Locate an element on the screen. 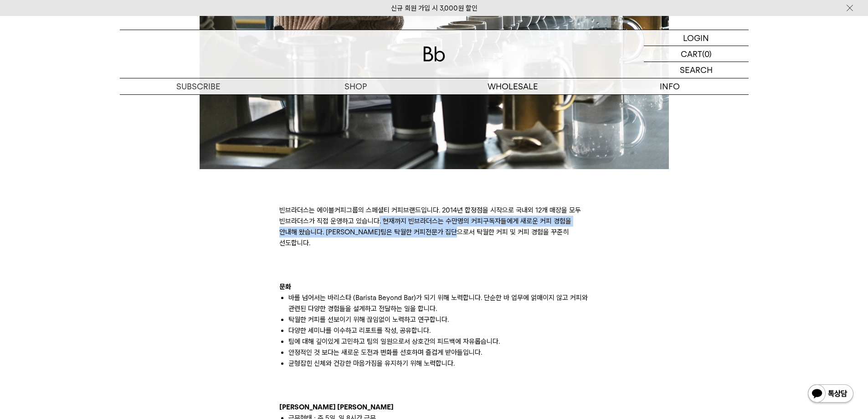 The height and width of the screenshot is (419, 868). p: LOGIN is located at coordinates (696, 38).